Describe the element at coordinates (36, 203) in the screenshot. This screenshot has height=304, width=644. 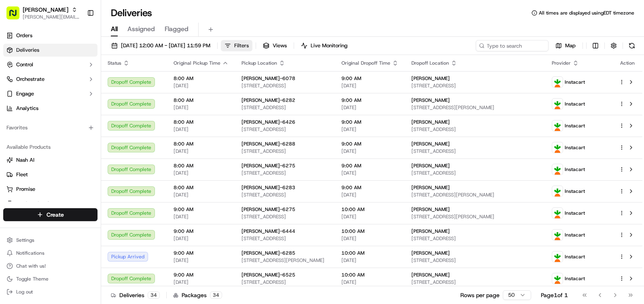
I see `span: Product Catalog` at that location.